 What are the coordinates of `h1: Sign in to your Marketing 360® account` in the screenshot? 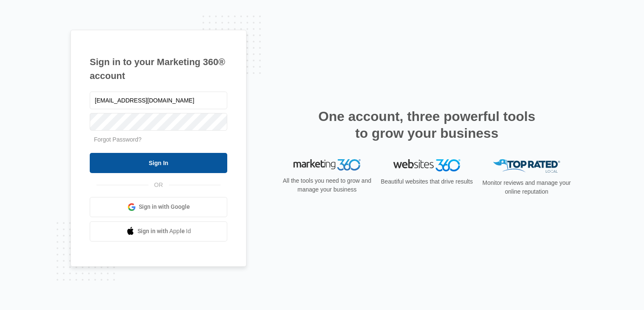 It's located at (158, 69).